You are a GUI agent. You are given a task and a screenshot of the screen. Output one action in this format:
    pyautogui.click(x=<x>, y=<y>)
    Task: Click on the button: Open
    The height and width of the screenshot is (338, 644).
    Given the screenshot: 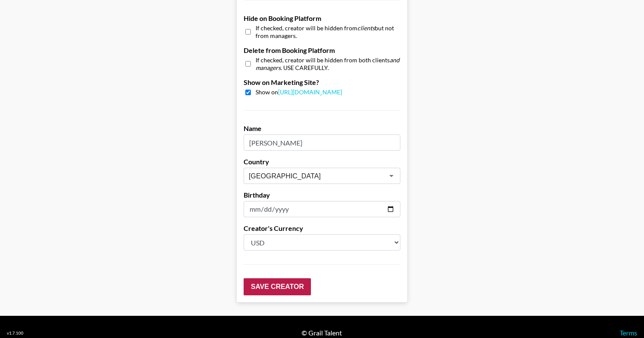 What is the action you would take?
    pyautogui.click(x=392, y=176)
    